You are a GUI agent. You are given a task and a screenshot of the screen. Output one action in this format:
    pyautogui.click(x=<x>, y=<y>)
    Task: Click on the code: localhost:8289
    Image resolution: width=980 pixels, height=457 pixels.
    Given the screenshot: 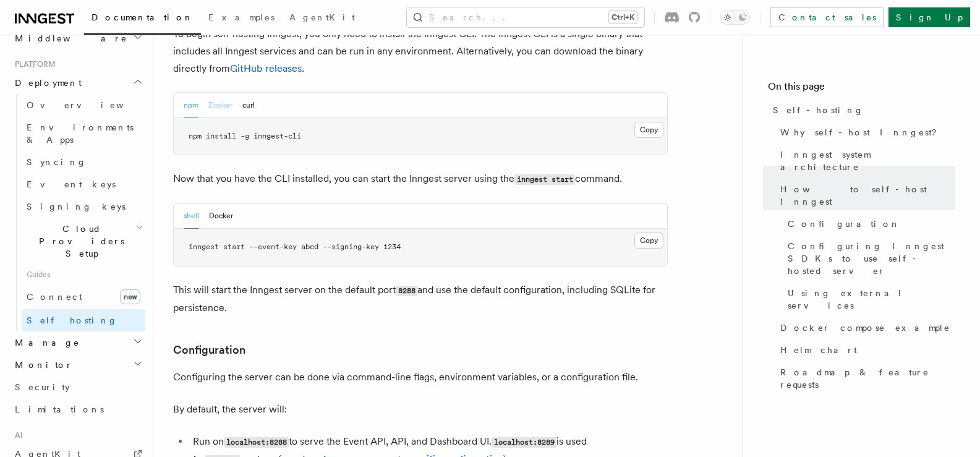 What is the action you would take?
    pyautogui.click(x=524, y=442)
    